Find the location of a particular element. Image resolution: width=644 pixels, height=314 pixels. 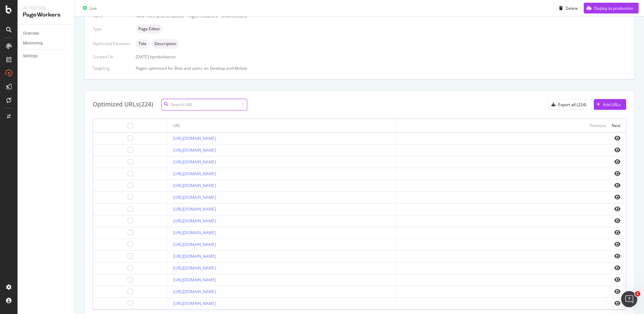

button: Delete is located at coordinates (567, 8).